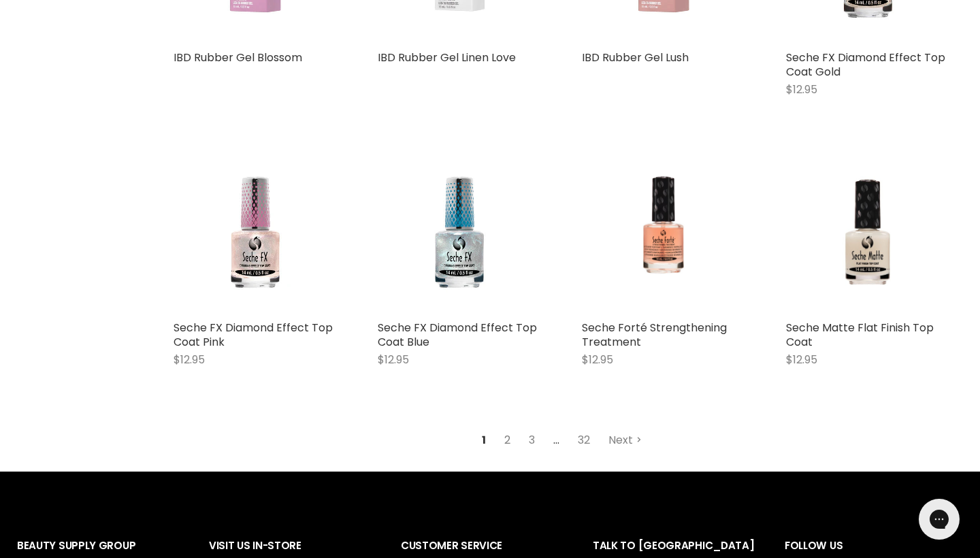  Describe the element at coordinates (484, 440) in the screenshot. I see `span: 1` at that location.